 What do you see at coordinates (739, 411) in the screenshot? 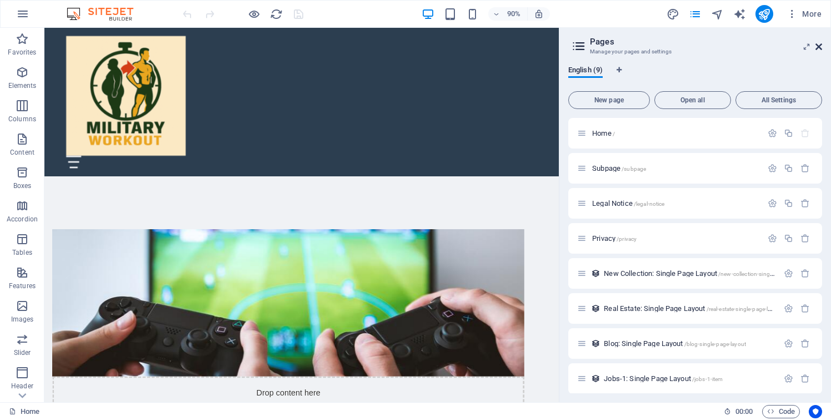
I see `h6: Session time` at bounding box center [739, 411].